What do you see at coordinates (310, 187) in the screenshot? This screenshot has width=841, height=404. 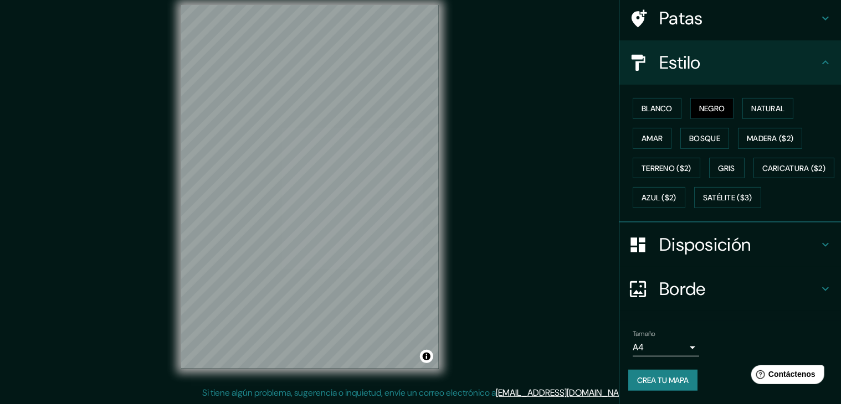 I see `canvas: Mapa` at bounding box center [310, 187].